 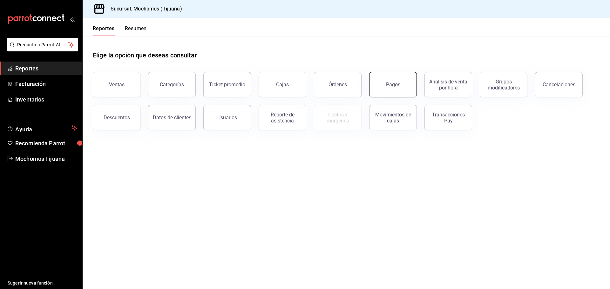 I want to click on button: Datos de clientes, so click(x=172, y=118).